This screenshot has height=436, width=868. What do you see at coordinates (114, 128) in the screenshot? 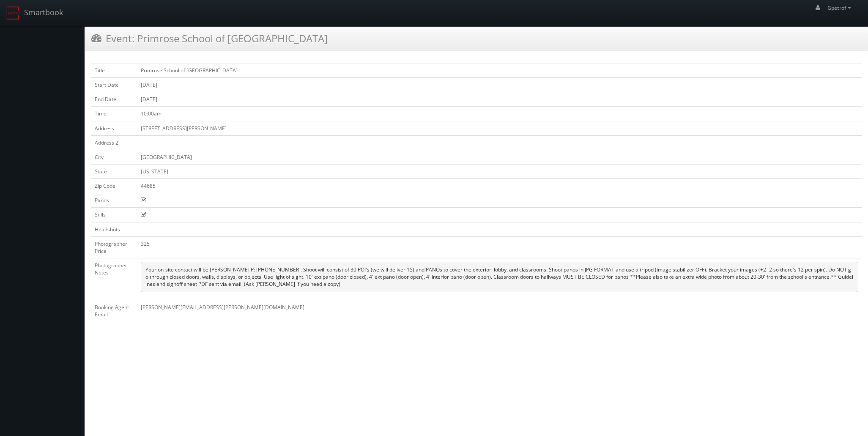
I see `td: Address` at bounding box center [114, 128].